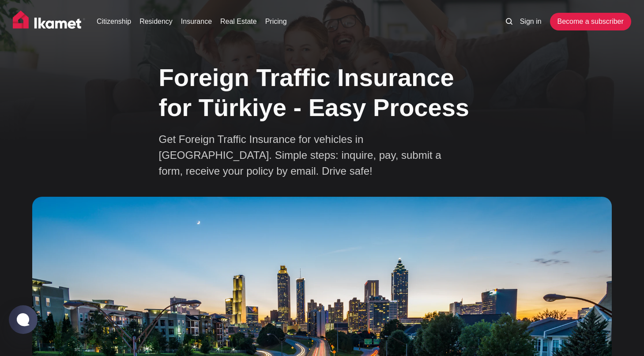 Image resolution: width=644 pixels, height=356 pixels. What do you see at coordinates (196, 22) in the screenshot?
I see `a: Insurance` at bounding box center [196, 22].